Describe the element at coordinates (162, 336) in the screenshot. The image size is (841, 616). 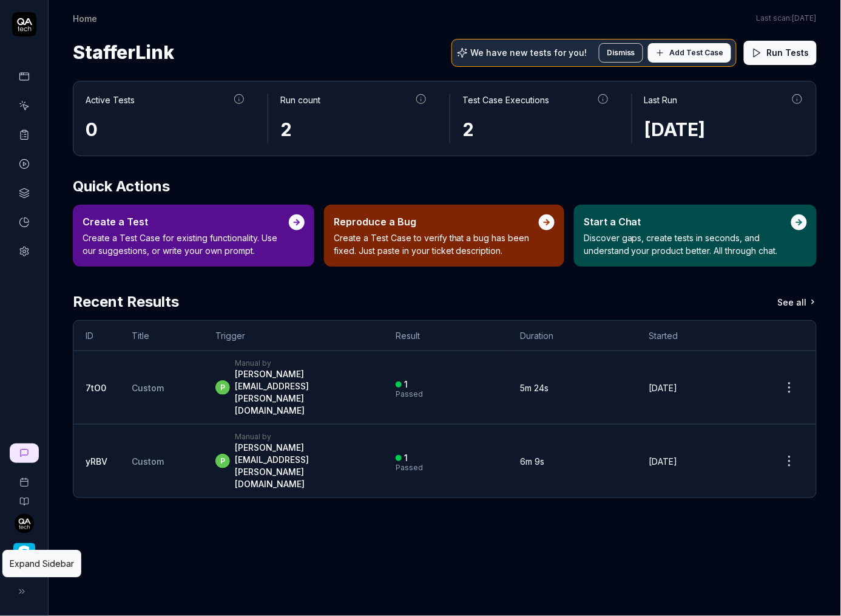
I see `th: Title` at that location.